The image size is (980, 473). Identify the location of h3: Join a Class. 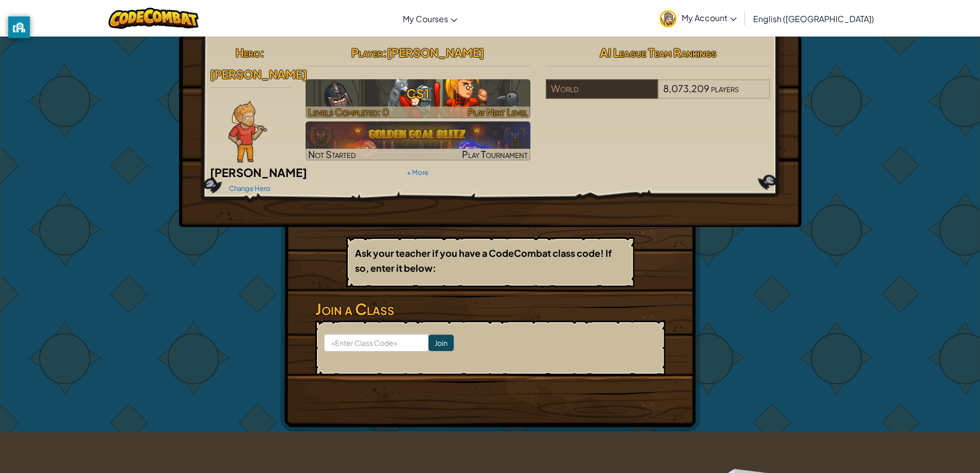
(490, 309).